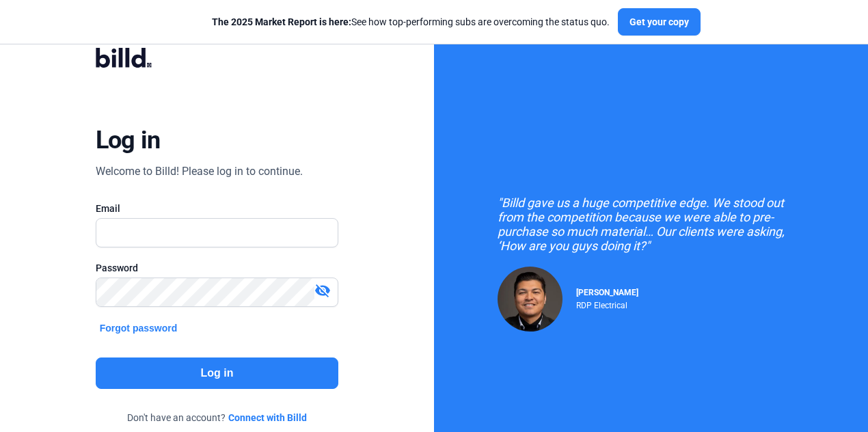 Image resolution: width=868 pixels, height=432 pixels. I want to click on div: See how top-performing subs are overcoming the status quo., so click(410, 22).